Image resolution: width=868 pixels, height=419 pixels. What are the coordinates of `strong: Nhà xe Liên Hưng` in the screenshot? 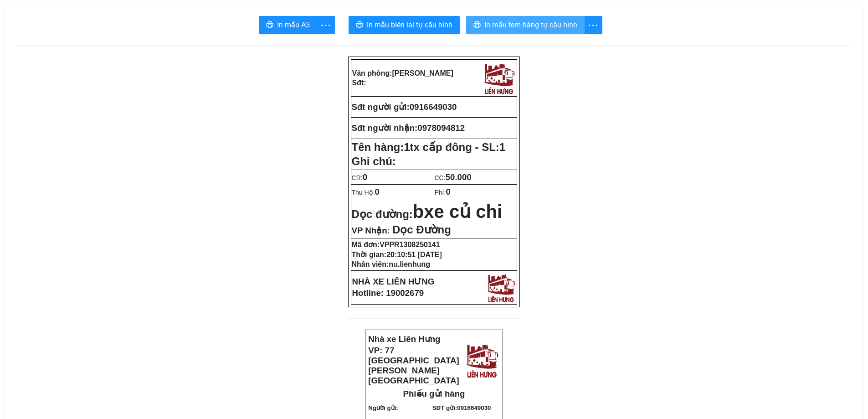 It's located at (404, 338).